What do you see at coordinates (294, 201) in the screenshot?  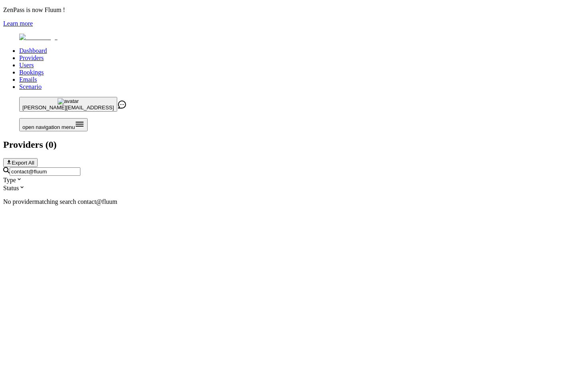 I see `p: No provider matching search contact@fluum` at bounding box center [294, 201].